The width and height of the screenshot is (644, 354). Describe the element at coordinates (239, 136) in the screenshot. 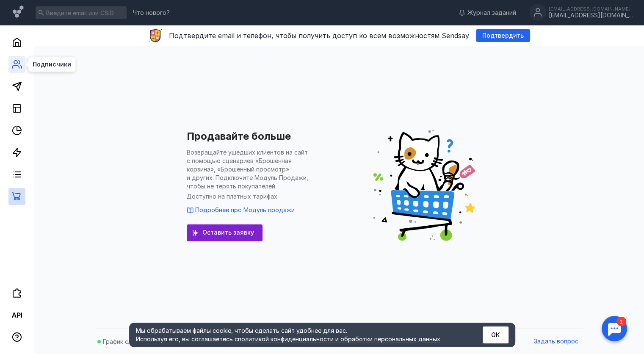

I see `h1: Продавайте больше` at that location.